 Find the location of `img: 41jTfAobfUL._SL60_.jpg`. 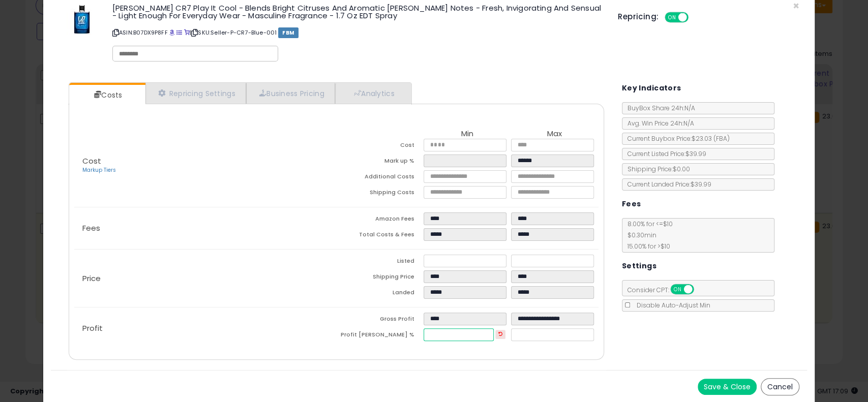

img: 41jTfAobfUL._SL60_.jpg is located at coordinates (82, 20).